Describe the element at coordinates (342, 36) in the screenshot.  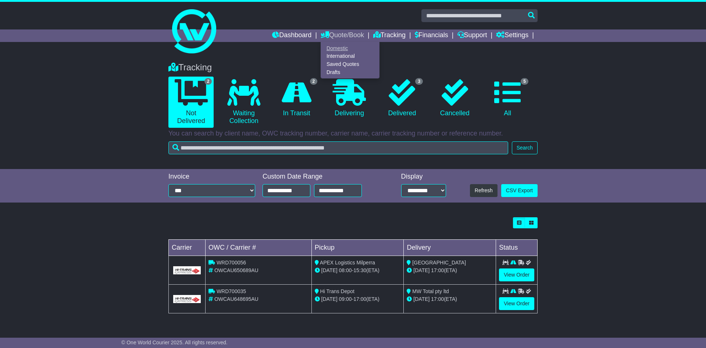
I see `a: Quote/Book` at that location.